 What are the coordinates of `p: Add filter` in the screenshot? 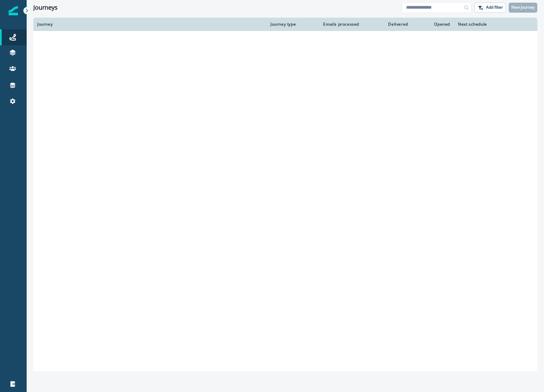 It's located at (494, 7).